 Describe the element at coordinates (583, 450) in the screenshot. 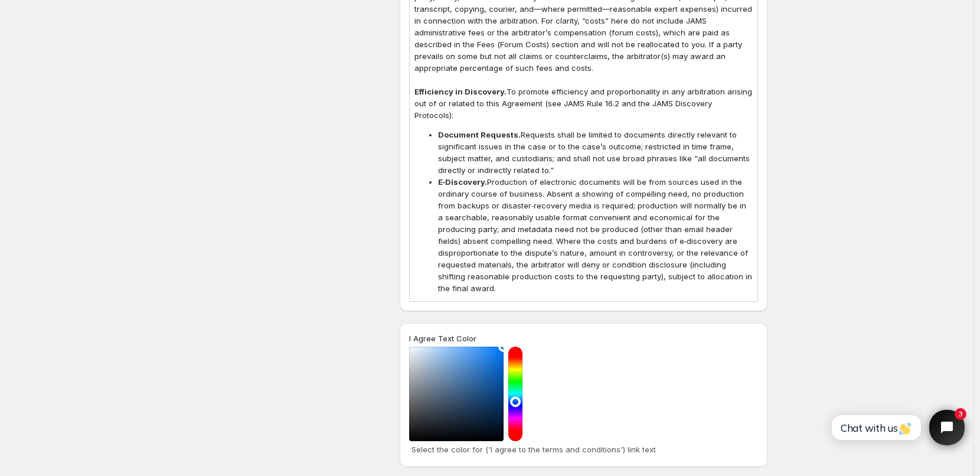

I see `p: Select the color for ('I agree to the terms and conditions') link text` at that location.